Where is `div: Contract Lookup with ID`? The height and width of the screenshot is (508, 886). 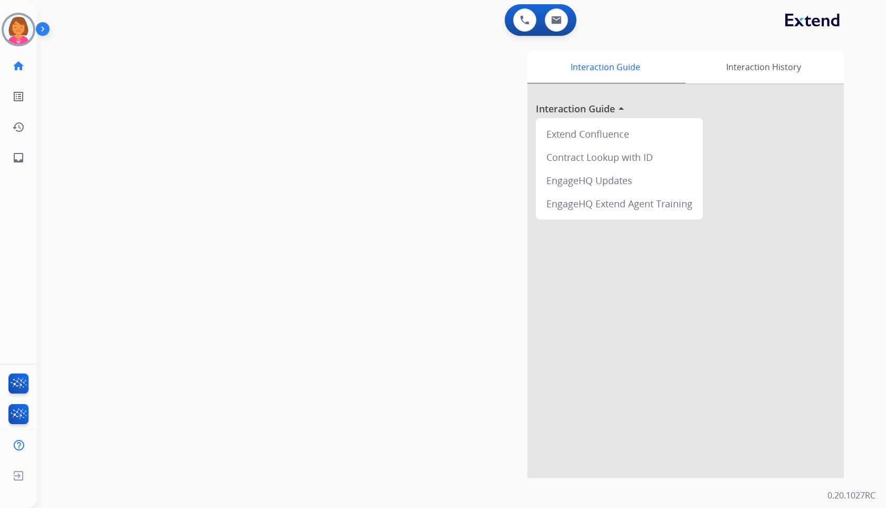 div: Contract Lookup with ID is located at coordinates (619, 157).